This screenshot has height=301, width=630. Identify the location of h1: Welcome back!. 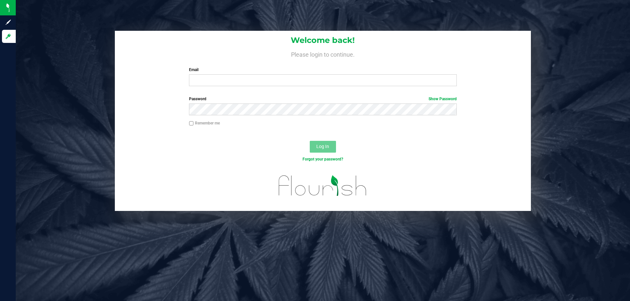
(323, 40).